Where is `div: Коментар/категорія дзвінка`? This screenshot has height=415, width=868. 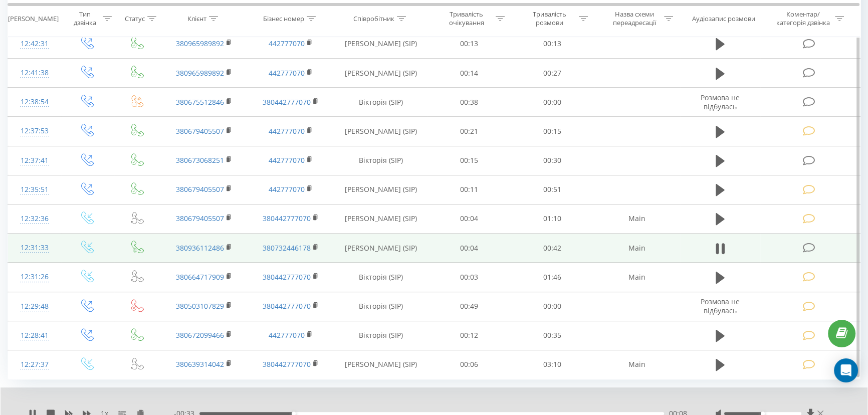
div: Коментар/категорія дзвінка is located at coordinates (803, 19).